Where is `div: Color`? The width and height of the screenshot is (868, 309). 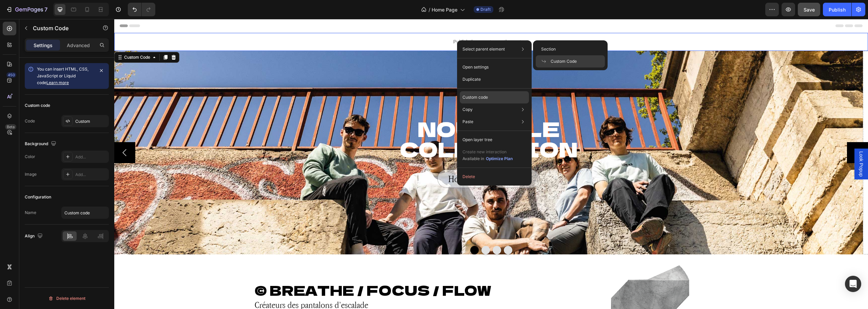
div: Color is located at coordinates (30, 156).